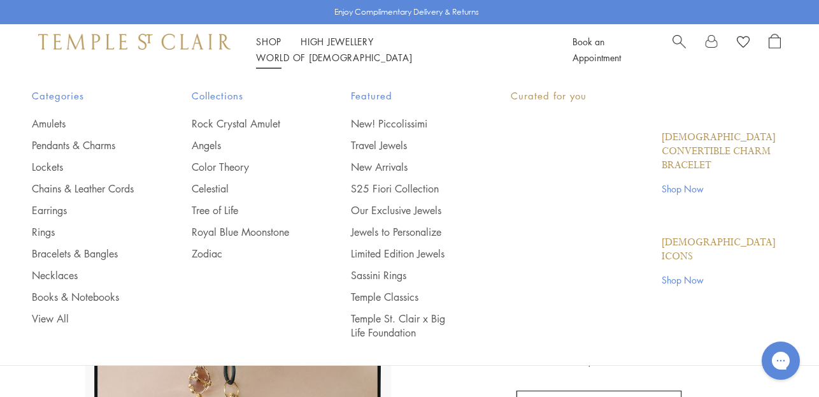 Image resolution: width=819 pixels, height=397 pixels. What do you see at coordinates (86, 254) in the screenshot?
I see `a: Bracelets & Bangles` at bounding box center [86, 254].